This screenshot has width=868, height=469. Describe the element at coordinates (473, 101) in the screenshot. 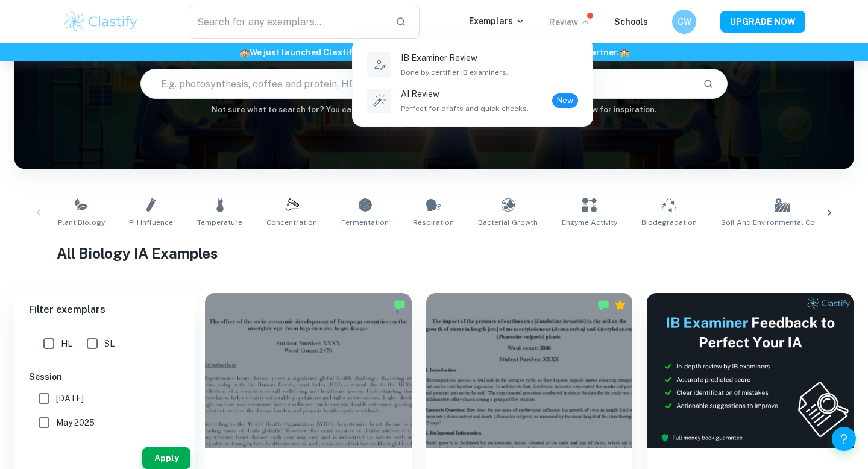

I see `a: AI ReviewPerfect for drafts and quick checks.New` at that location.